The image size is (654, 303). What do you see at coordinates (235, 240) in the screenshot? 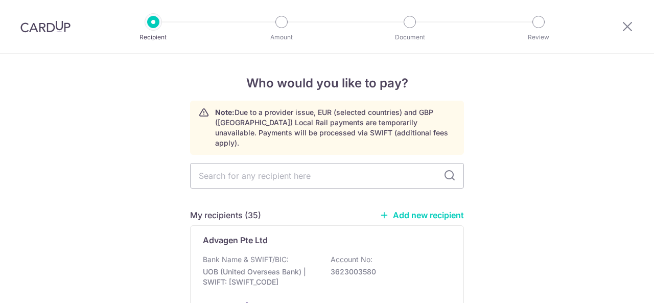
I see `p: Advagen Pte Ltd` at bounding box center [235, 240].